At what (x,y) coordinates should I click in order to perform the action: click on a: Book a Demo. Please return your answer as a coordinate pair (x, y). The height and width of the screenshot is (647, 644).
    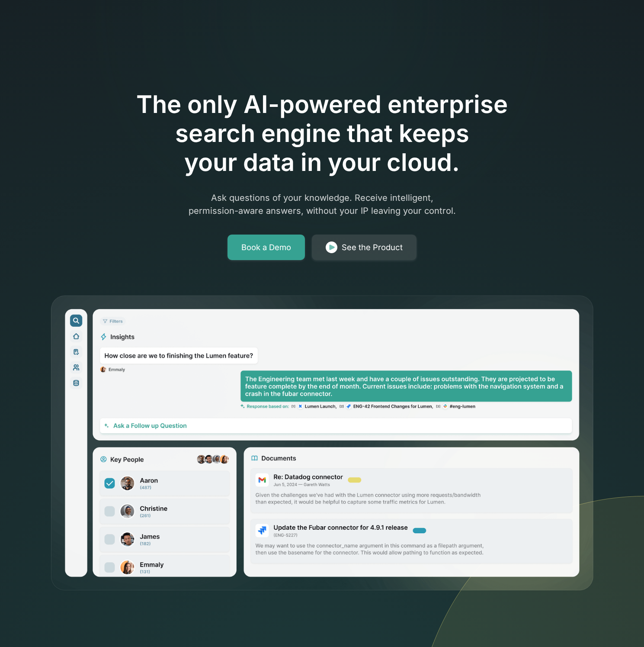
    Looking at the image, I should click on (266, 247).